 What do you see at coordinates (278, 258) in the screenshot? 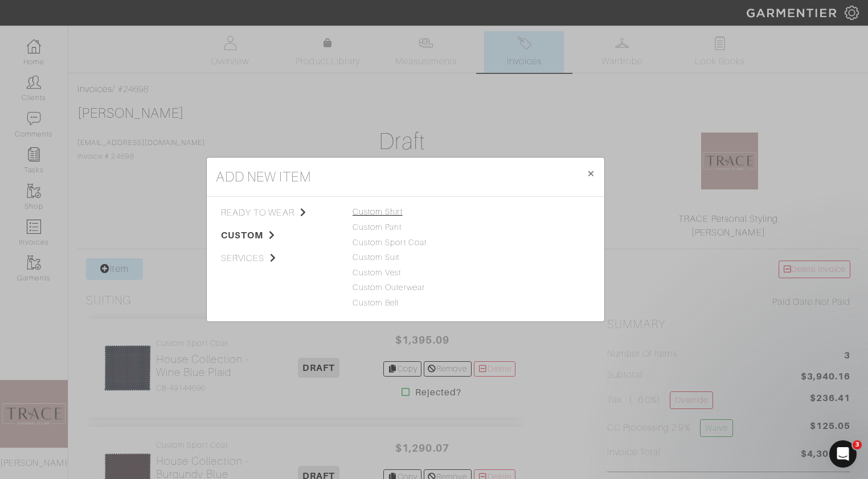
I see `span: services` at bounding box center [278, 258].